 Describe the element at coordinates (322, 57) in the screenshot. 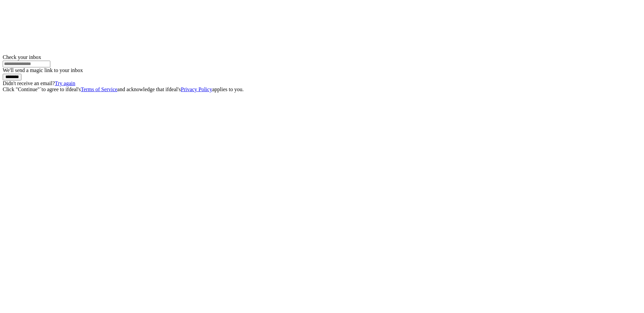

I see `div: Check your inbox` at that location.